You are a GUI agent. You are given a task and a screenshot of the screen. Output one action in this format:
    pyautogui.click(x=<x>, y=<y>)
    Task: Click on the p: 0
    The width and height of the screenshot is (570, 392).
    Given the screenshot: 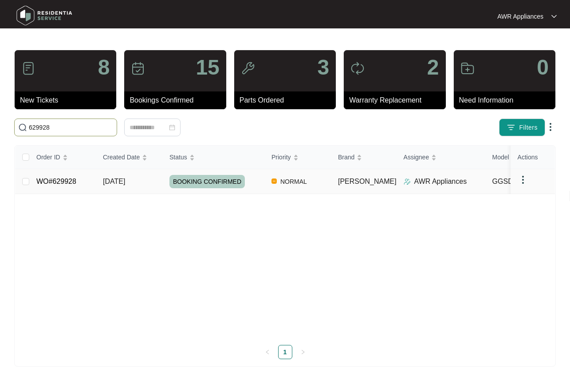 What is the action you would take?
    pyautogui.click(x=542, y=67)
    